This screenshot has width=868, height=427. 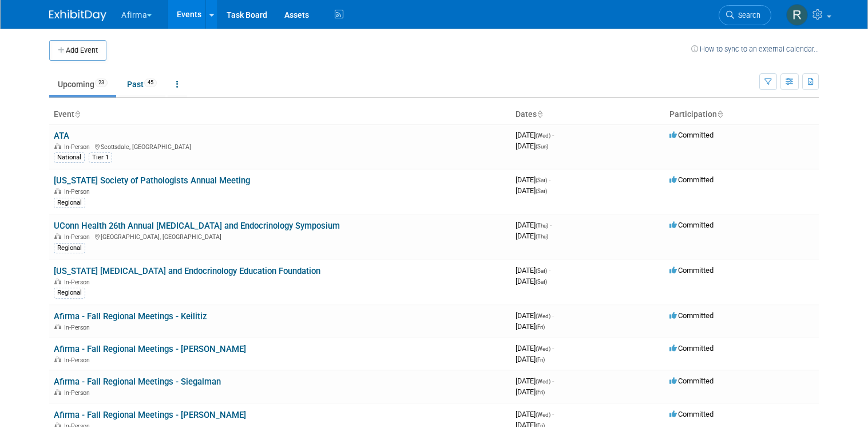 What do you see at coordinates (280, 114) in the screenshot?
I see `th: Event` at bounding box center [280, 114].